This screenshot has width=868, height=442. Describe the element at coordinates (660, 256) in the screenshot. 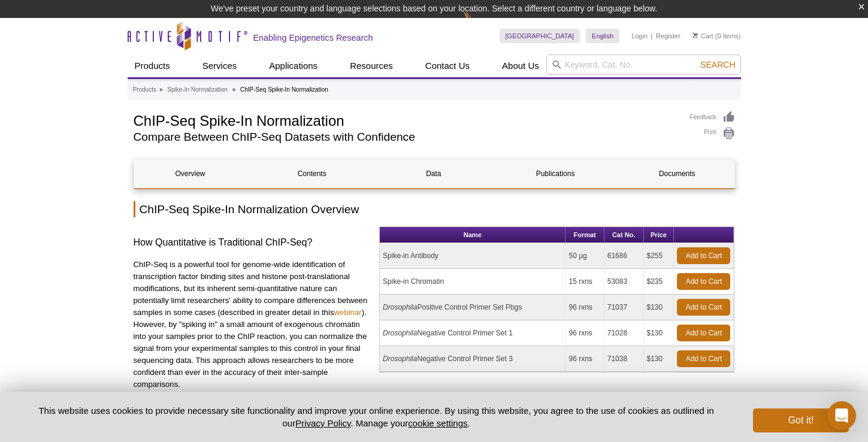

I see `td: $255` at that location.